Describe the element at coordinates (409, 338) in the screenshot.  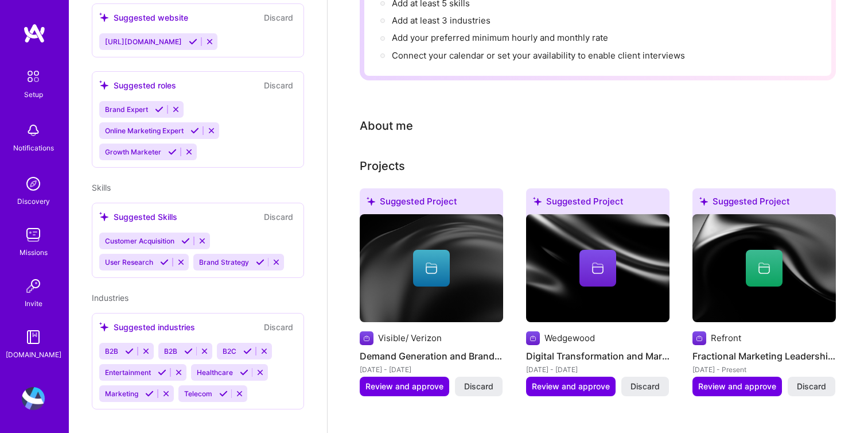
I see `div: Visible/ Verizon` at that location.